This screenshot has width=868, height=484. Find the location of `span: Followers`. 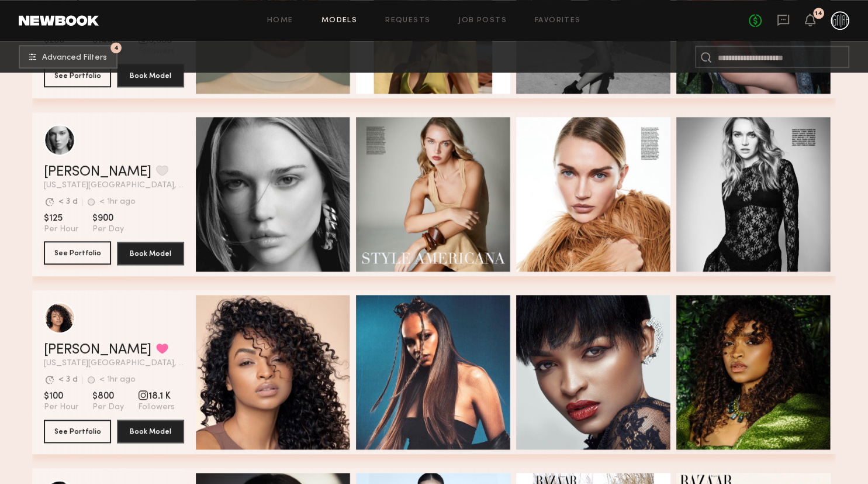

span: Followers is located at coordinates (156, 407).